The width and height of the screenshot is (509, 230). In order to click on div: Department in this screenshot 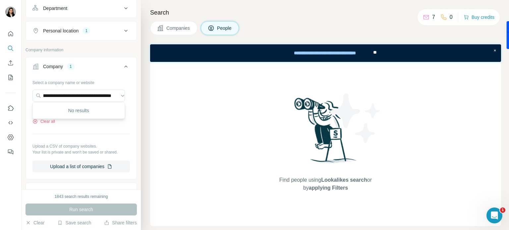, I will do `click(55, 8)`.